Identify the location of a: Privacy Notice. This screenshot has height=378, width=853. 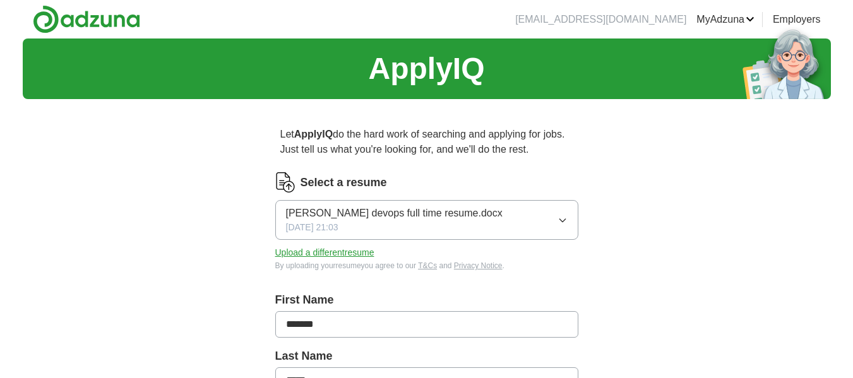
(478, 266).